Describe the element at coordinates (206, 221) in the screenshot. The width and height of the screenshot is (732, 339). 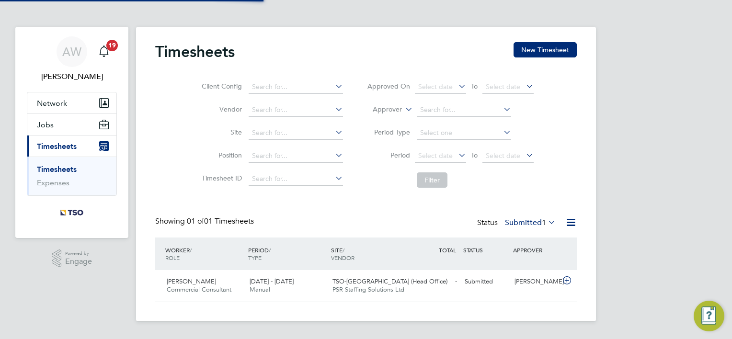
I see `div: Showing` at that location.